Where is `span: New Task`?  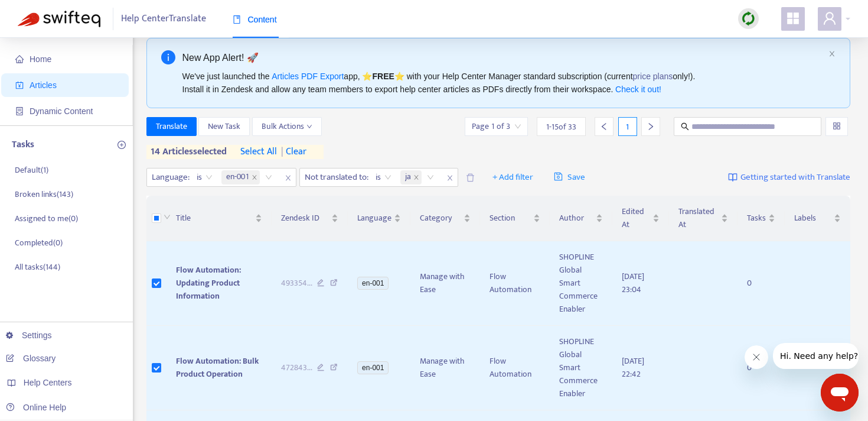
span: New Task is located at coordinates (224, 126).